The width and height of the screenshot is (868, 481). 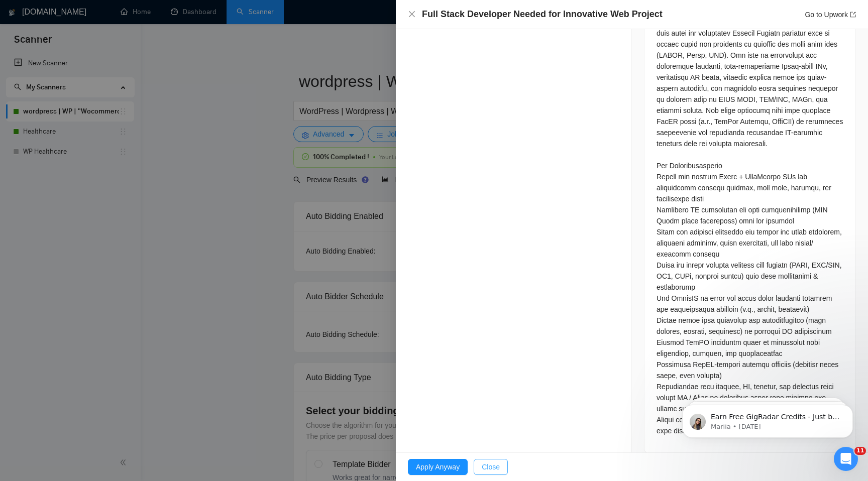 What do you see at coordinates (412, 14) in the screenshot?
I see `span: close` at bounding box center [412, 14].